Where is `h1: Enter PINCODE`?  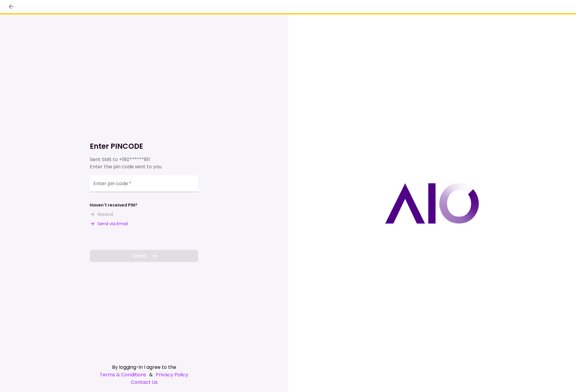 h1: Enter PINCODE is located at coordinates (144, 146).